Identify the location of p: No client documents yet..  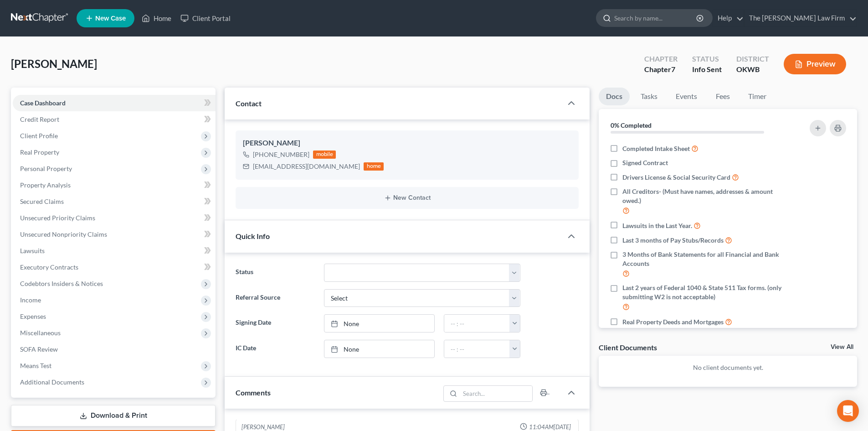
(728, 367).